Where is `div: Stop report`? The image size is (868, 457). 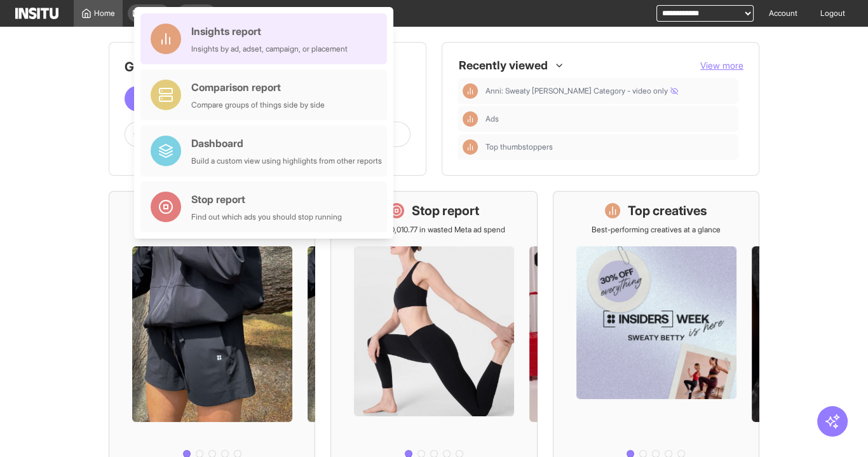
div: Stop report is located at coordinates (267, 199).